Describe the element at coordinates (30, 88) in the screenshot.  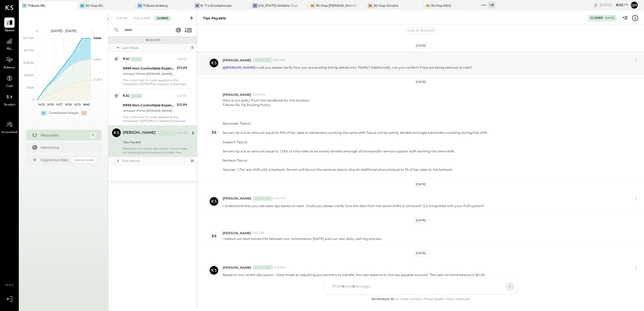
I see `text: $43K` at that location.